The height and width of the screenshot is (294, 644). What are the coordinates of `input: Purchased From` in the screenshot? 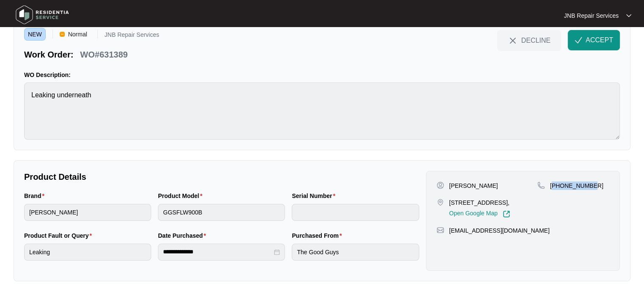 It's located at (355, 252).